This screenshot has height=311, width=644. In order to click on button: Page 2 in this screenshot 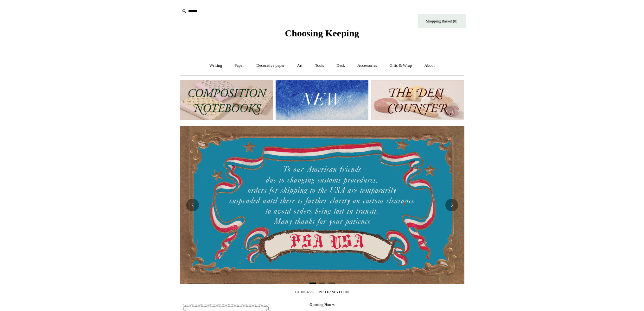, I will do `click(322, 284)`.